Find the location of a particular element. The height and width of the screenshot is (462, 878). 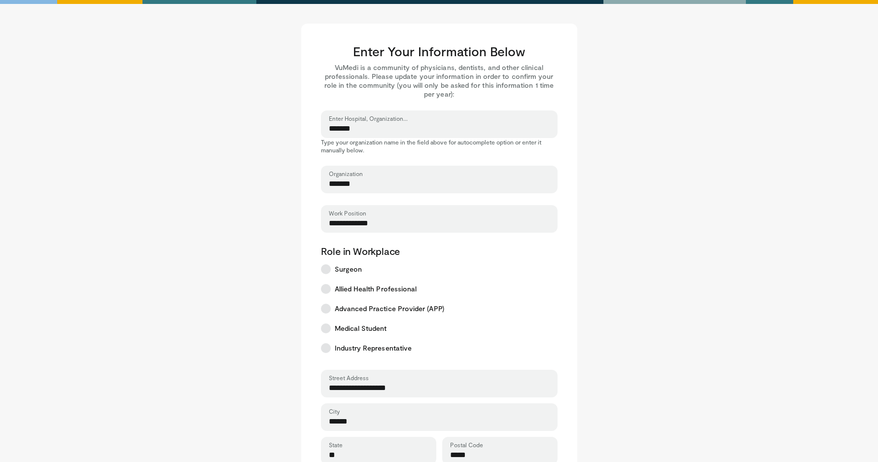

label: City is located at coordinates (334, 411).